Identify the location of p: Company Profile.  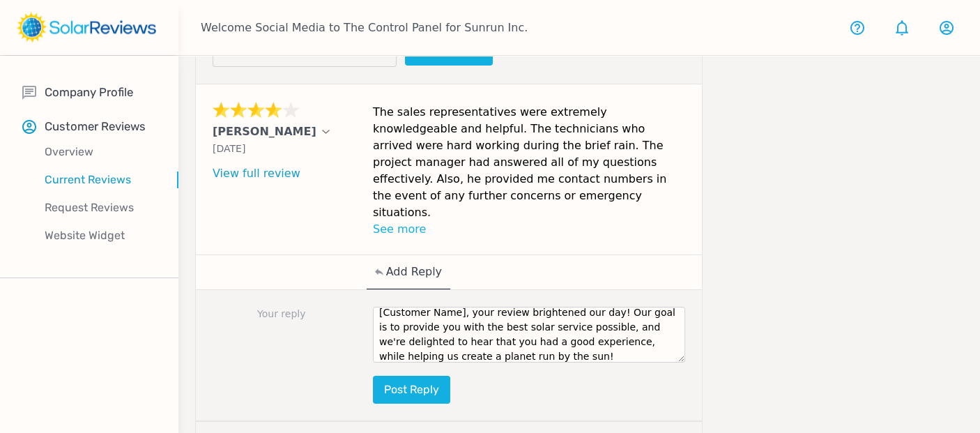
(89, 92).